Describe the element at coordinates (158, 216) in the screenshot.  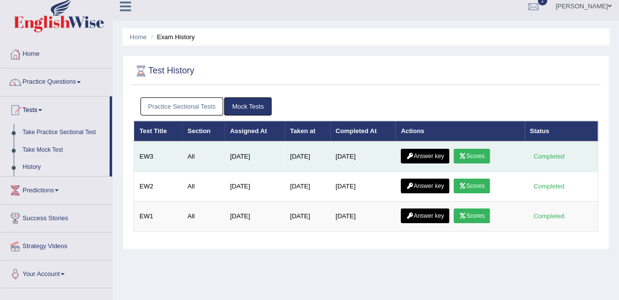
I see `td: EW1` at that location.